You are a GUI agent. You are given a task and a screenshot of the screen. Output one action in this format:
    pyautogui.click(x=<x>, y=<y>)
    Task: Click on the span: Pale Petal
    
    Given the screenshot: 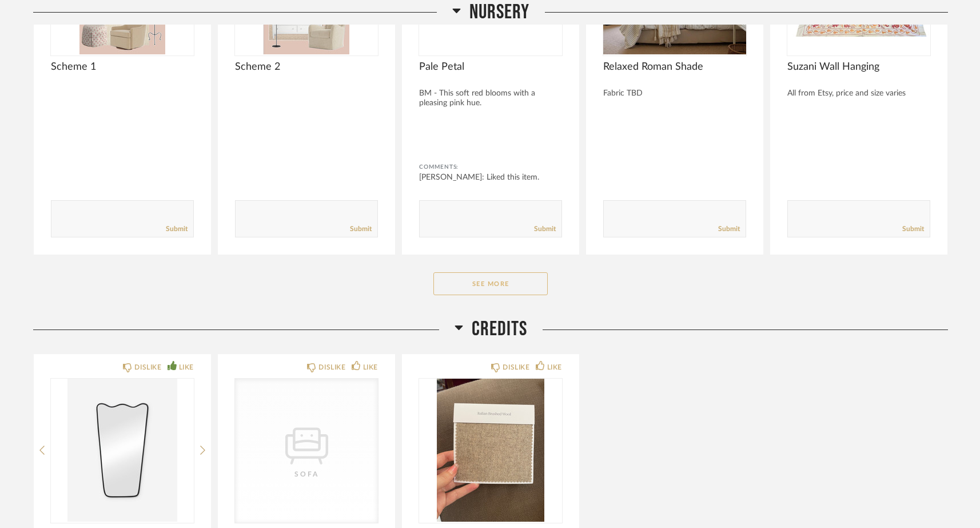 What is the action you would take?
    pyautogui.click(x=490, y=67)
    